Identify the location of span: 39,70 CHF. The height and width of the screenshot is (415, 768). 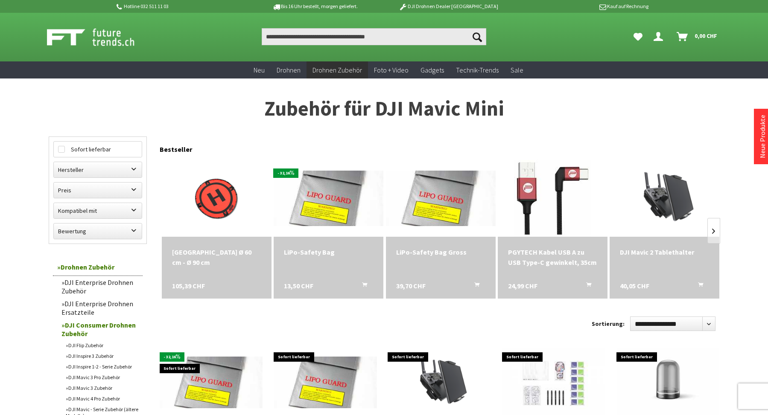
(411, 286).